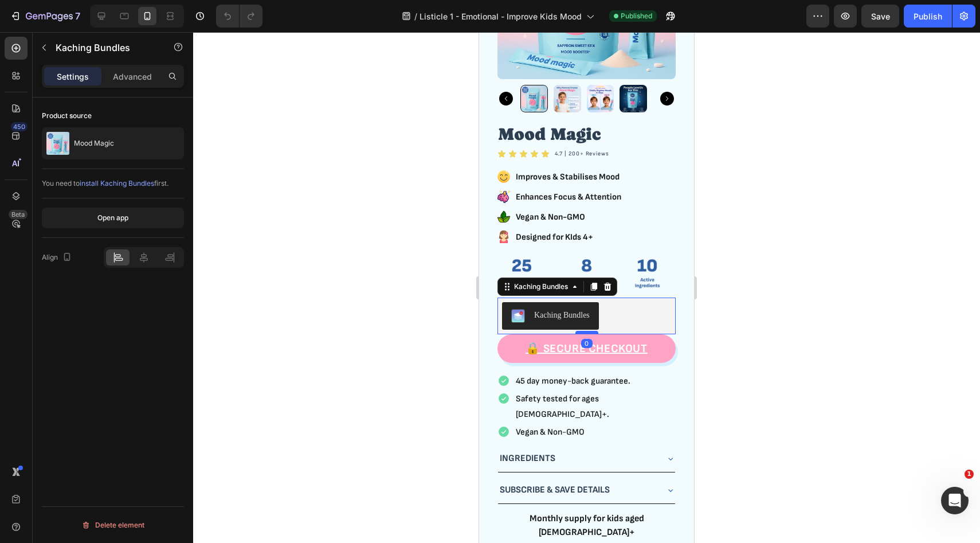 The width and height of the screenshot is (980, 543). Describe the element at coordinates (67, 115) in the screenshot. I see `div: Product source` at that location.